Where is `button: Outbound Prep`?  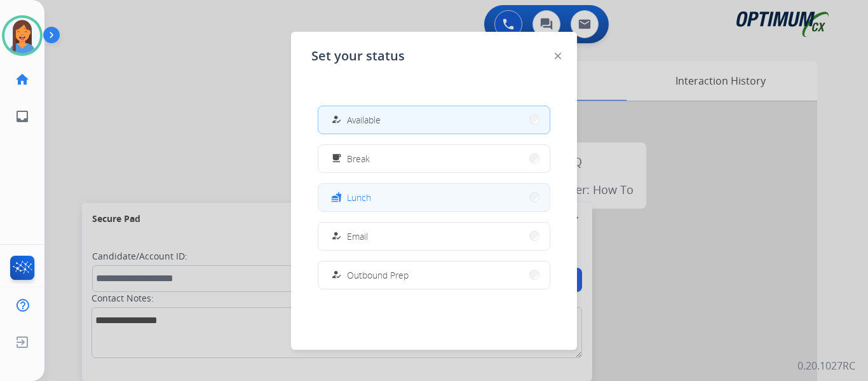
button: Outbound Prep is located at coordinates (434, 274).